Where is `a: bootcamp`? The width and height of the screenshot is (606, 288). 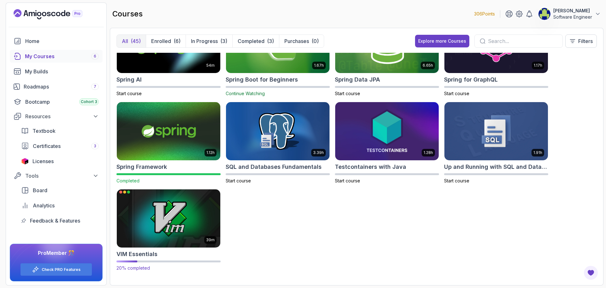 a: bootcamp is located at coordinates (56, 102).